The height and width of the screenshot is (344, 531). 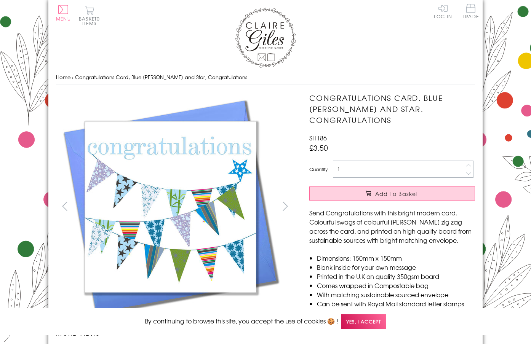 I want to click on span: Trade, so click(x=471, y=11).